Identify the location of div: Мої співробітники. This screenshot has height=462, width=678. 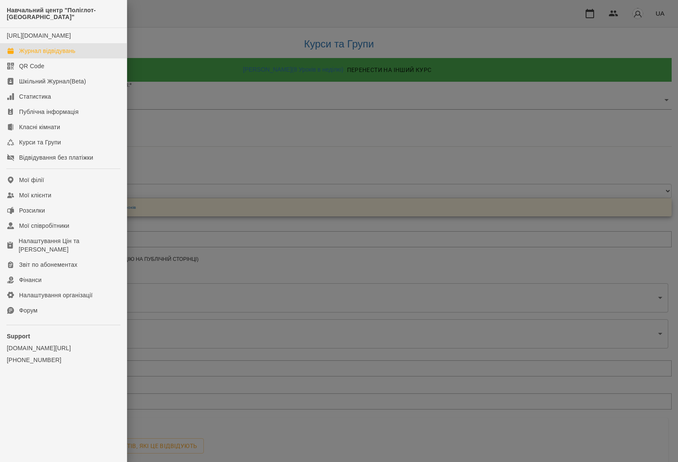
(44, 226).